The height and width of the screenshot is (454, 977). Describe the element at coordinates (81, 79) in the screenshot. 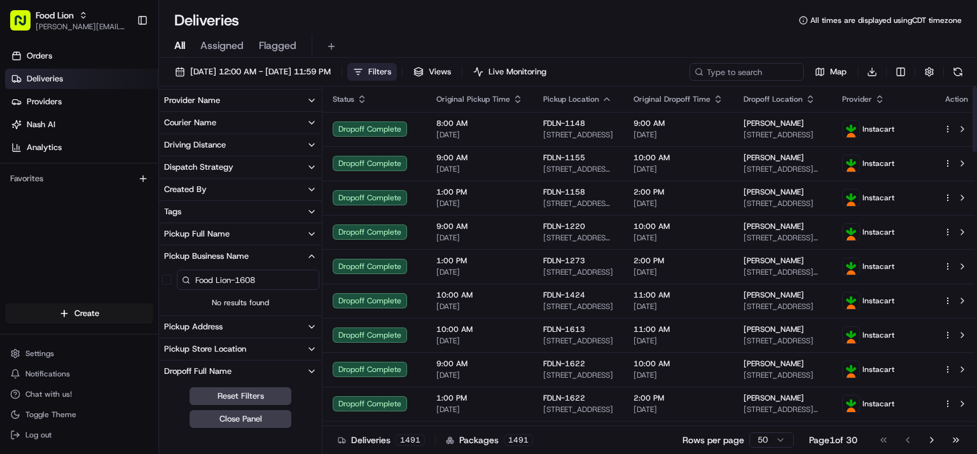

I see `a: Deliveries` at that location.